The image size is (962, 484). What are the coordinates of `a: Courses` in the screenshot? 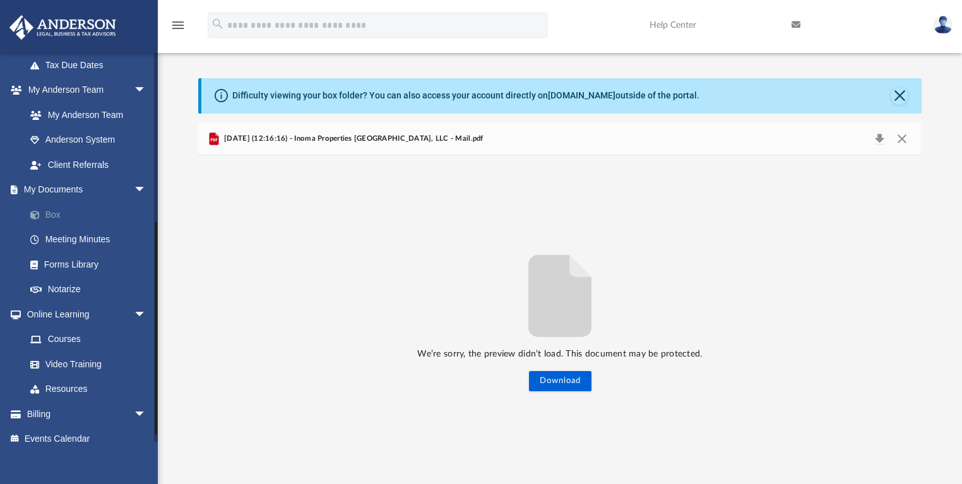 It's located at (88, 340).